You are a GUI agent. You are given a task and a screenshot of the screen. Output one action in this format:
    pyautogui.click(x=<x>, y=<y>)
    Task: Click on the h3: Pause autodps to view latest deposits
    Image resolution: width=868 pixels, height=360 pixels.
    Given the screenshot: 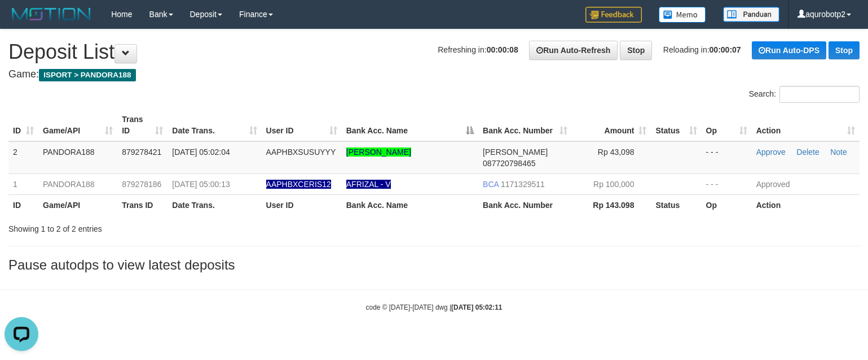 What is the action you would take?
    pyautogui.click(x=434, y=265)
    